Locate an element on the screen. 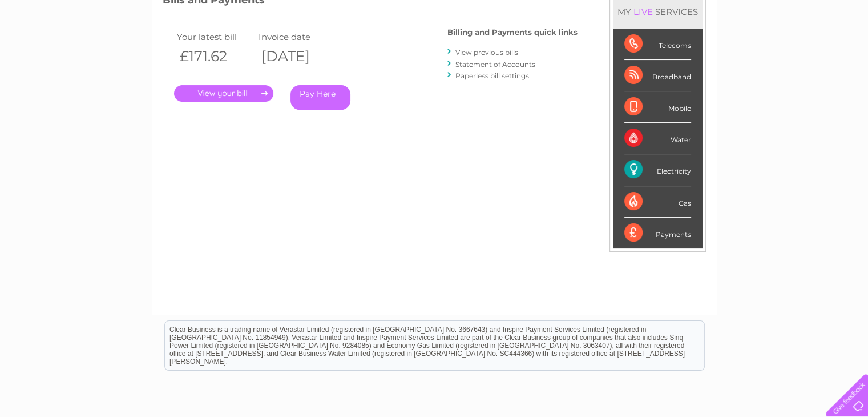  td: Your latest bill is located at coordinates (215, 37).